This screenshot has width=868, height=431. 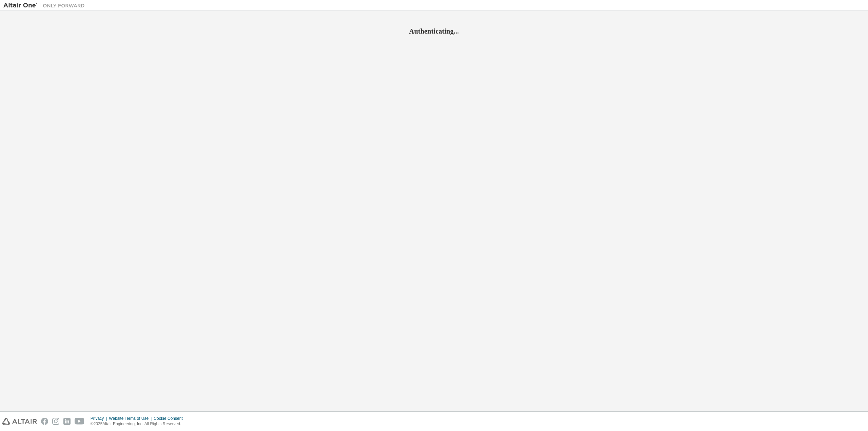 I want to click on img: Altair One, so click(x=45, y=5).